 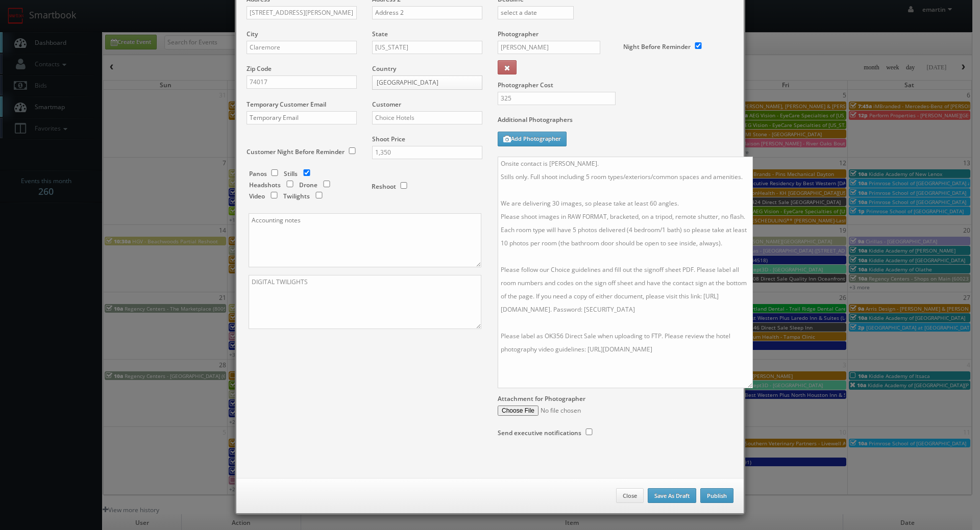 What do you see at coordinates (286, 104) in the screenshot?
I see `label: Temporary Customer Email` at bounding box center [286, 104].